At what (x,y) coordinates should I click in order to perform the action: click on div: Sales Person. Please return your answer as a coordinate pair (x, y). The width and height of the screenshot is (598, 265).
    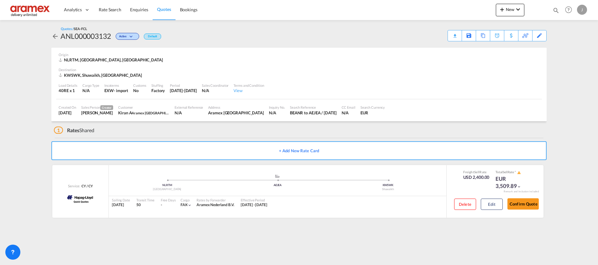
    Looking at the image, I should click on (97, 107).